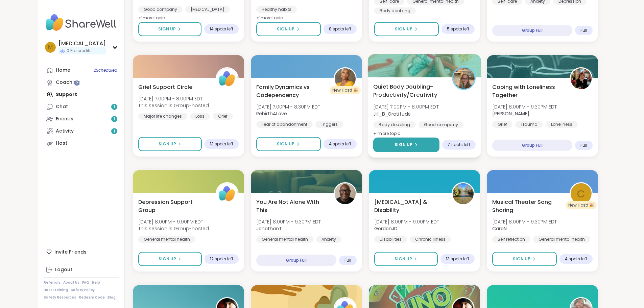 The height and width of the screenshot is (308, 644). Describe the element at coordinates (106, 70) in the screenshot. I see `span: 2 Scheduled` at that location.